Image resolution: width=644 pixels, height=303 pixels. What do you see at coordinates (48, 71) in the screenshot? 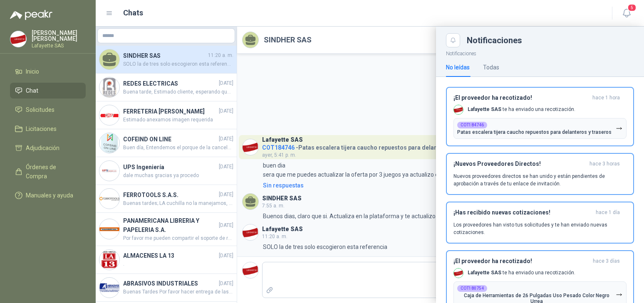
I see `a: Inicio` at bounding box center [48, 71].